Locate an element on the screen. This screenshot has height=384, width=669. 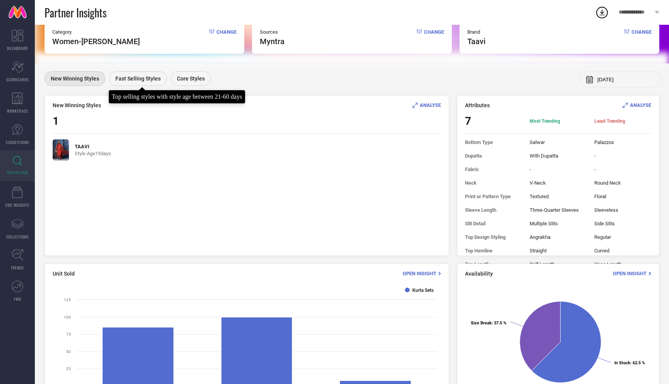
span: Knee Length is located at coordinates (623, 264).